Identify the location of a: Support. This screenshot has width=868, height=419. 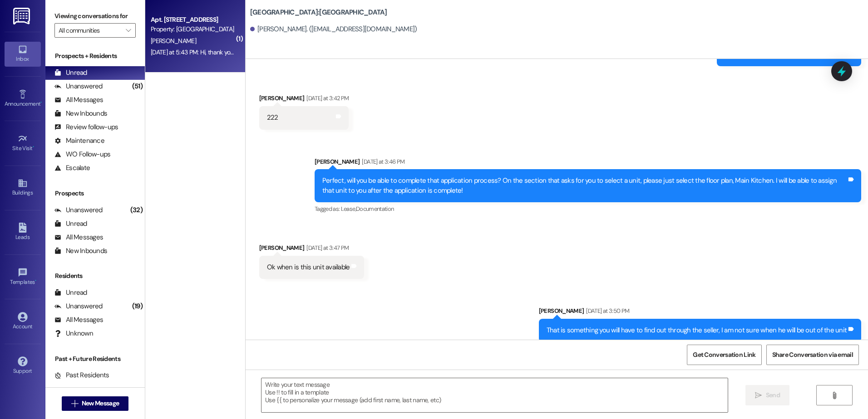
(23, 366).